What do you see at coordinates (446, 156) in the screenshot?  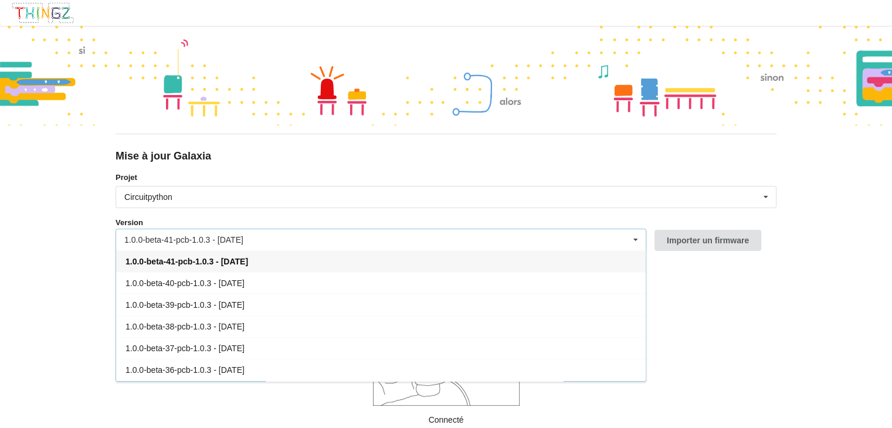 I see `div: Mise à jour Galaxia` at bounding box center [446, 156].